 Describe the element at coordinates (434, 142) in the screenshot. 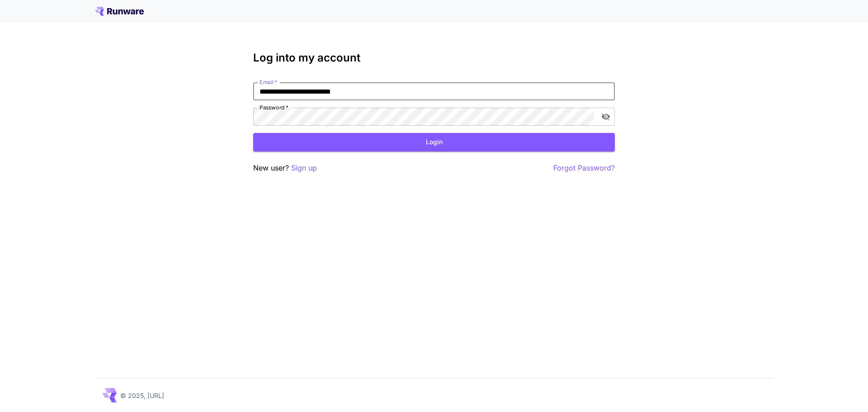

I see `button: Login` at that location.